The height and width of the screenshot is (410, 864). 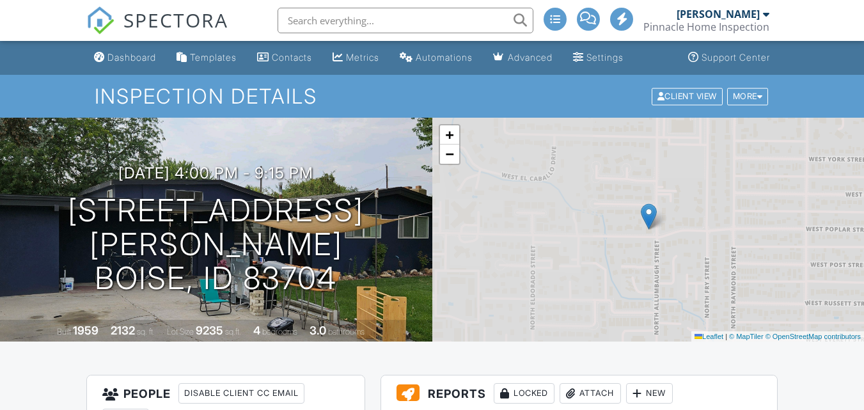 What do you see at coordinates (356, 58) in the screenshot?
I see `a: Metrics` at bounding box center [356, 58].